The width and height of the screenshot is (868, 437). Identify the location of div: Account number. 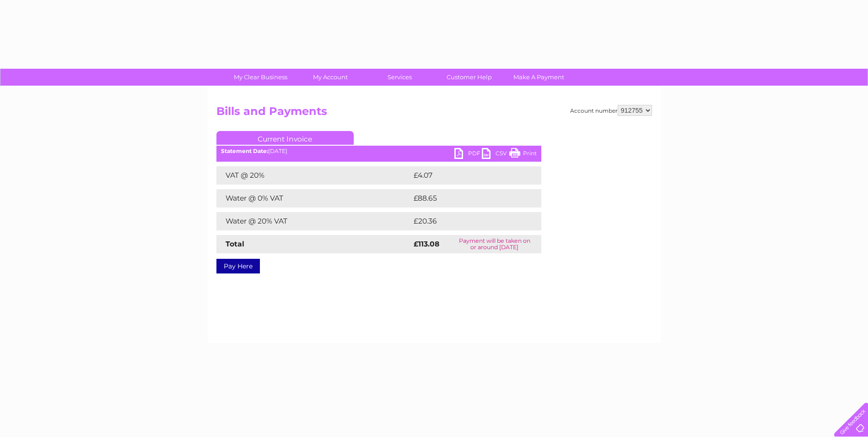
(610, 110).